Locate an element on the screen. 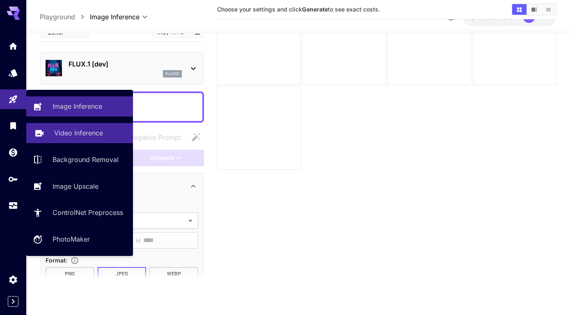  span: Format : is located at coordinates (56, 260).